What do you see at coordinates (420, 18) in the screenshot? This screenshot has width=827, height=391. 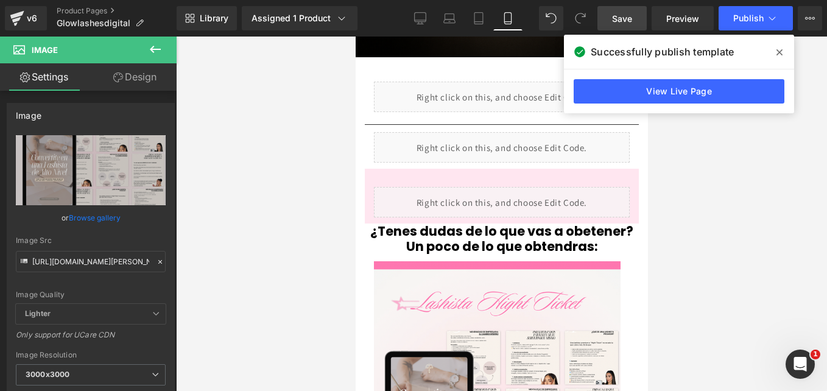 I see `a: Desktop` at bounding box center [420, 18].